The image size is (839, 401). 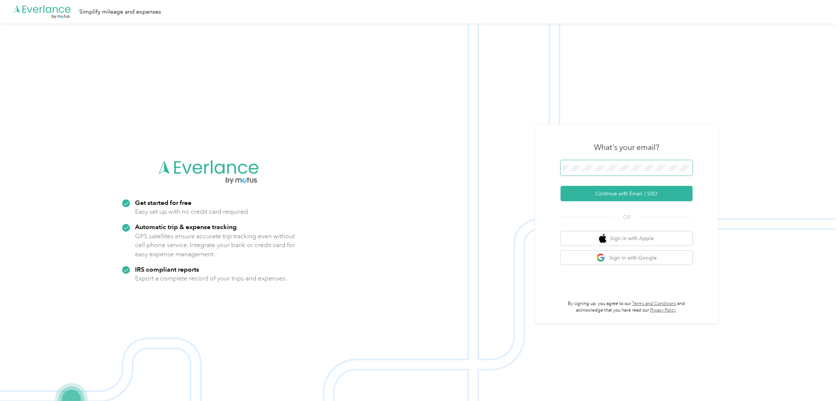 I want to click on p: Easy set up with no credit card required, so click(x=191, y=212).